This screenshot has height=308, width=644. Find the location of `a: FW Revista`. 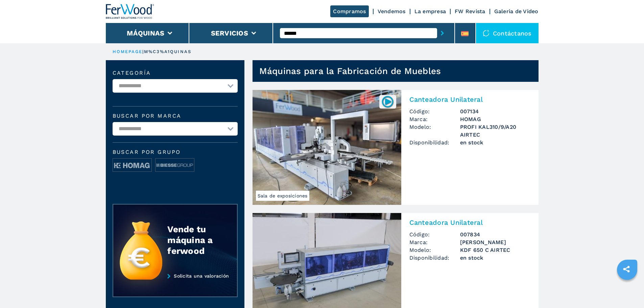

a: FW Revista is located at coordinates (470, 11).